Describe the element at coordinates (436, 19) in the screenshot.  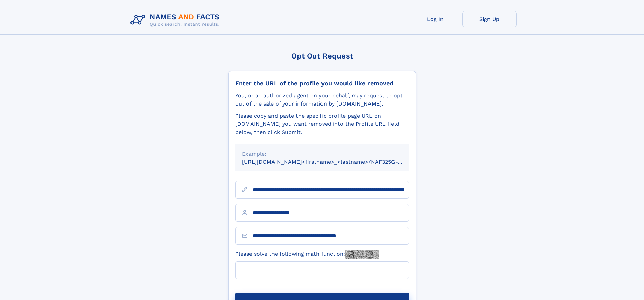
I see `a: Log In` at that location.